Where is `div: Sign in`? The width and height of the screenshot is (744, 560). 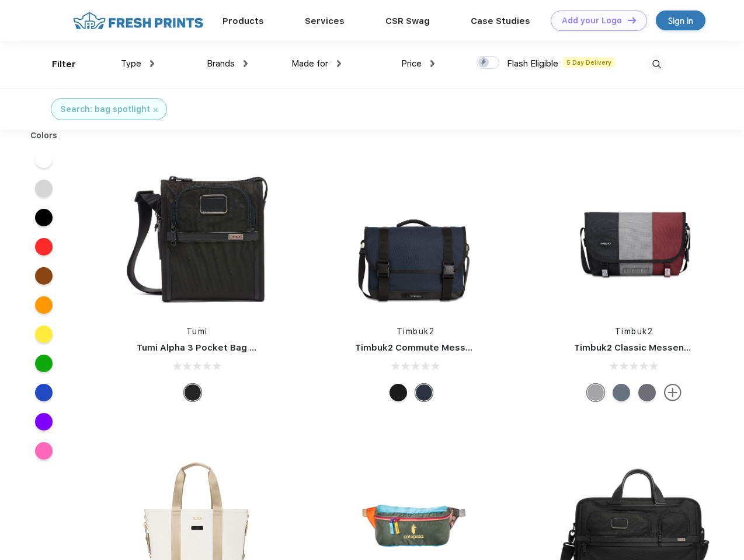
div: Sign in is located at coordinates (680, 20).